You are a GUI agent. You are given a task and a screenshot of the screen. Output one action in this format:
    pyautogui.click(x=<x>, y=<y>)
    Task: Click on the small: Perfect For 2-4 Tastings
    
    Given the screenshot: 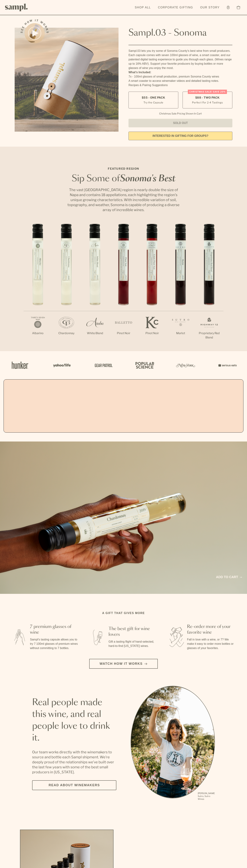 What is the action you would take?
    pyautogui.click(x=208, y=102)
    